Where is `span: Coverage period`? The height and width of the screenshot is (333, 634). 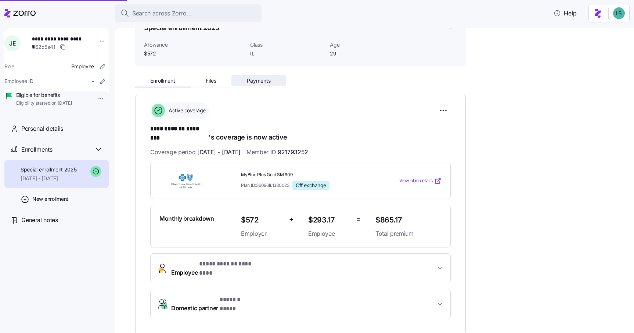 span: Coverage period is located at coordinates (196, 152).